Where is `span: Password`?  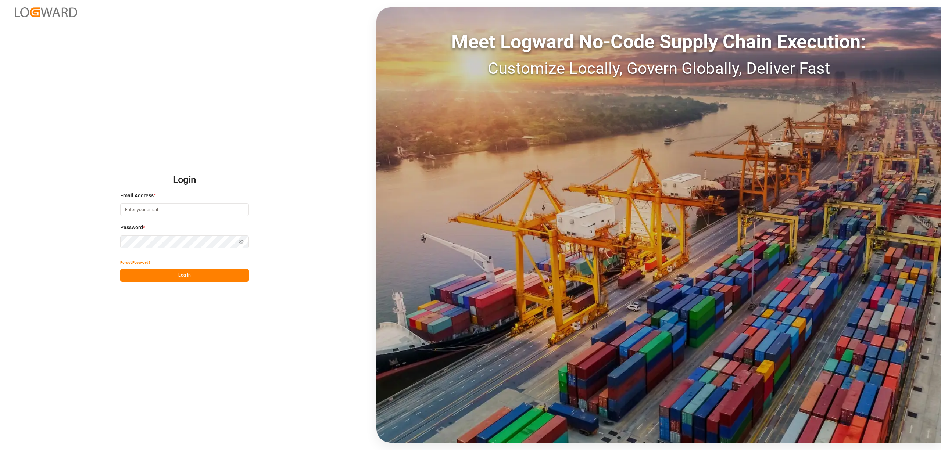 span: Password is located at coordinates (132, 228).